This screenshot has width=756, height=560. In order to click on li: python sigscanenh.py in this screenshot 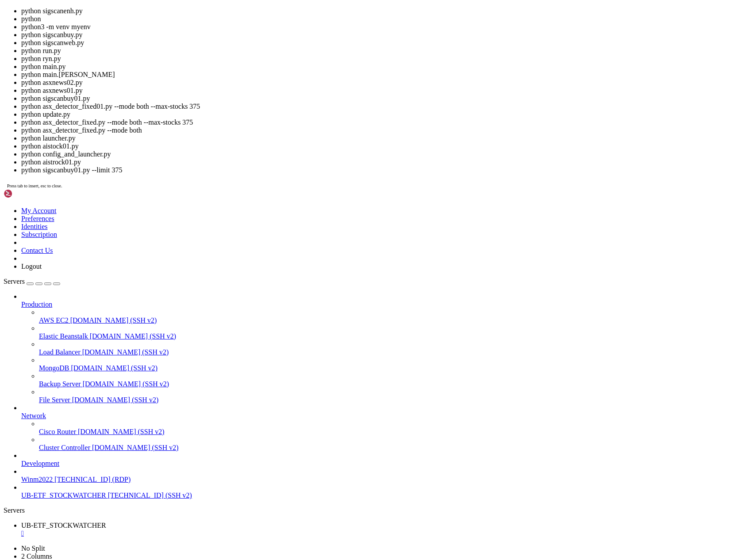, I will do `click(387, 11)`.